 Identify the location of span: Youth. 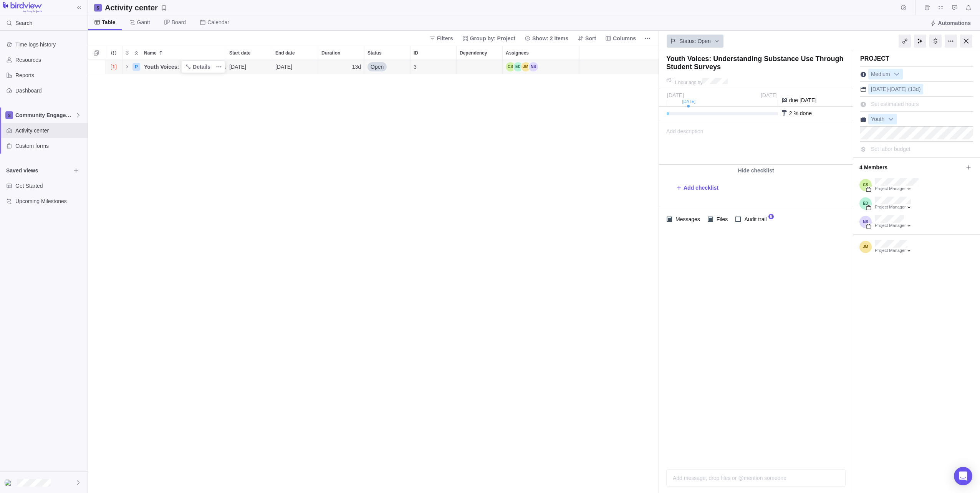
(878, 120).